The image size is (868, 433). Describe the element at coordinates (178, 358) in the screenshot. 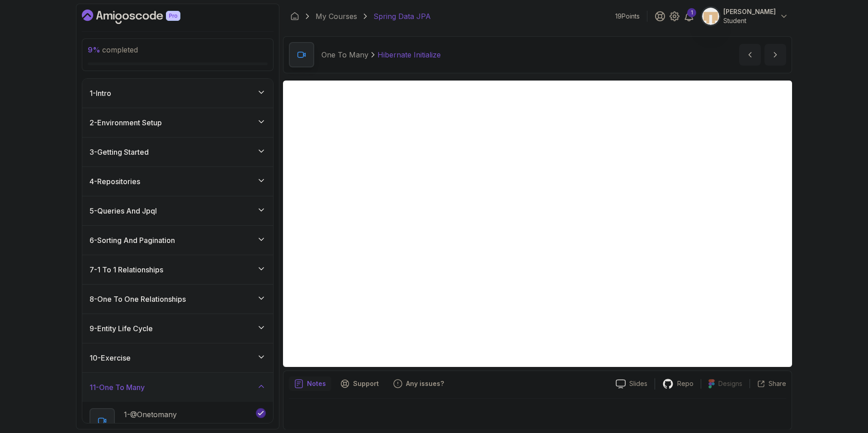

I see `button: 10-Exercise` at that location.